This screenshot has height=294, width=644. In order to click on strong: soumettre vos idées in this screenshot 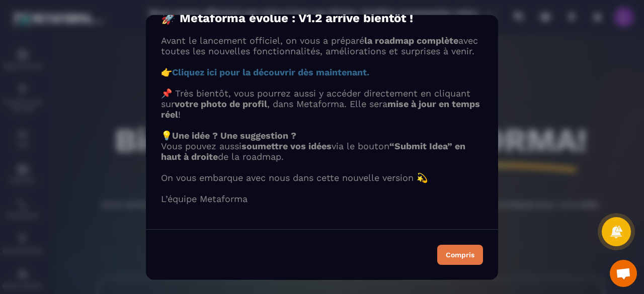, I will do `click(286, 145)`.